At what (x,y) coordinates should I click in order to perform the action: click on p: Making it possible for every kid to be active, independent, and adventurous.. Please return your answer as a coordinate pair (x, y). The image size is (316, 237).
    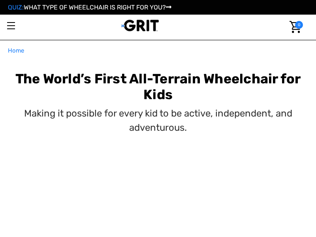
    Looking at the image, I should click on (158, 120).